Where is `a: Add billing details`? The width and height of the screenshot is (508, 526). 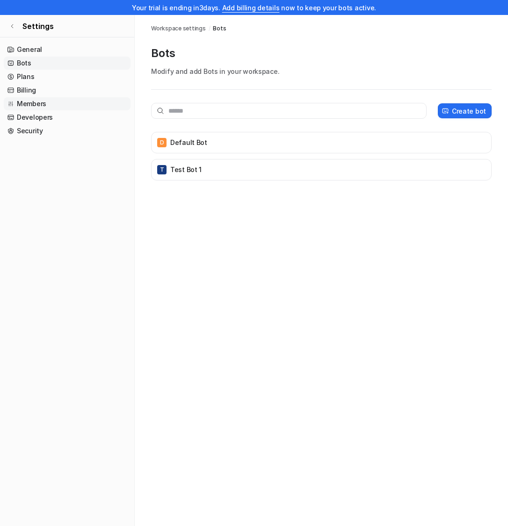 a: Add billing details is located at coordinates (251, 7).